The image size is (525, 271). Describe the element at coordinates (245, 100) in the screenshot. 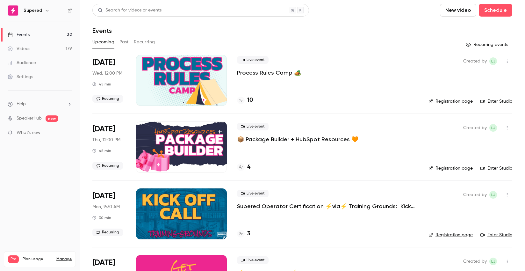

I see `a: 10` at that location.